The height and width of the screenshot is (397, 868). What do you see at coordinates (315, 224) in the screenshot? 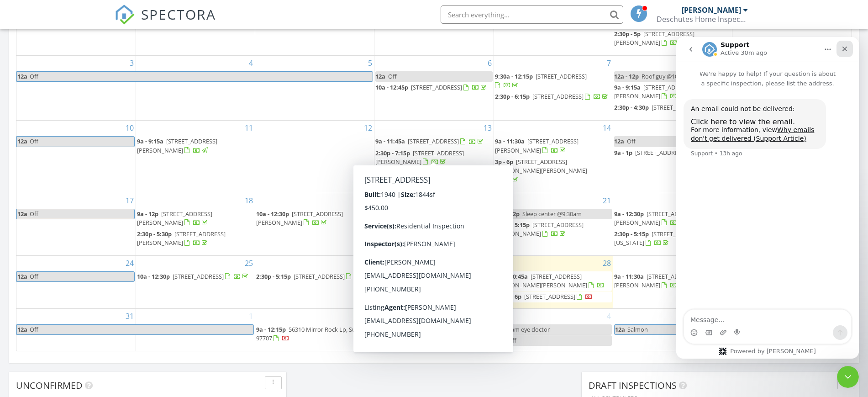
I see `td: Go to August 19, 2025` at bounding box center [315, 224].